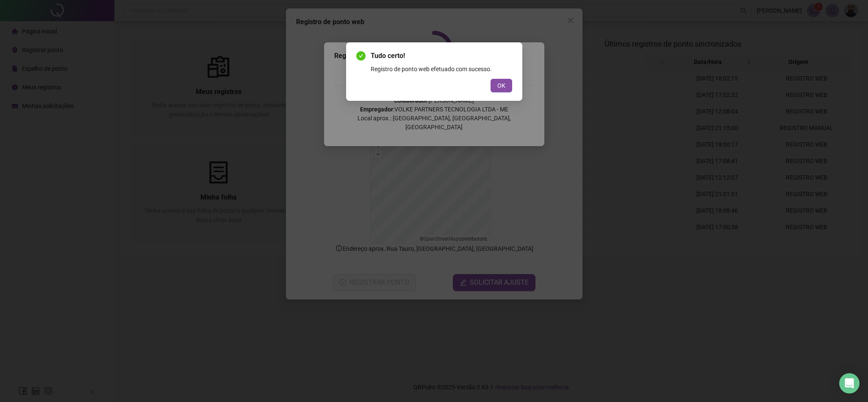 The height and width of the screenshot is (402, 868). Describe the element at coordinates (441, 56) in the screenshot. I see `span: Tudo certo!` at that location.